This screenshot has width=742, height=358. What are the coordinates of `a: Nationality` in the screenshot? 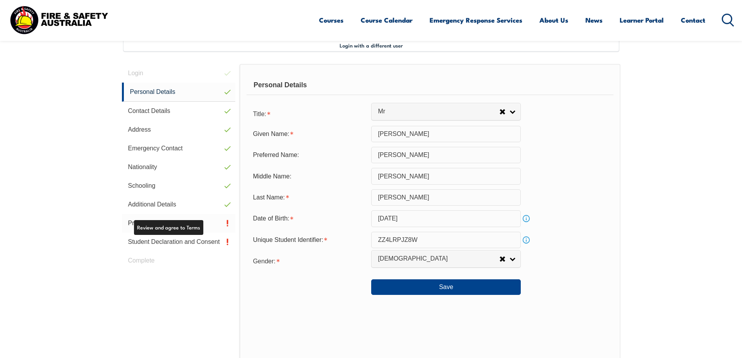 It's located at (179, 167).